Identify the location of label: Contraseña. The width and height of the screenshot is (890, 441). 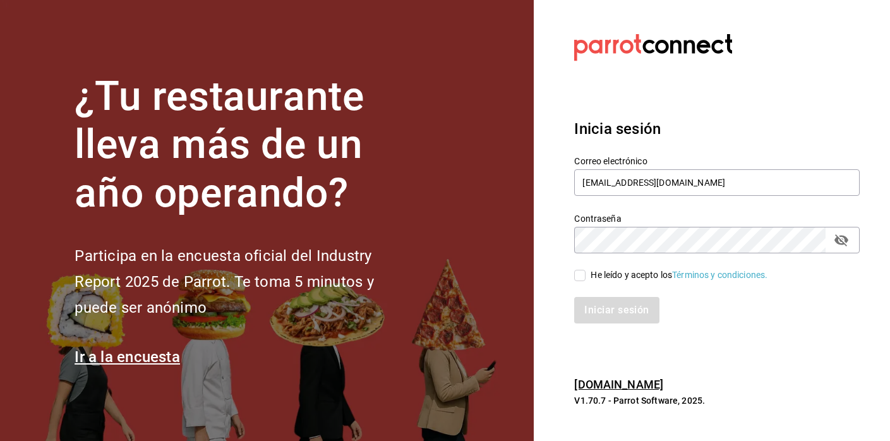
(717, 218).